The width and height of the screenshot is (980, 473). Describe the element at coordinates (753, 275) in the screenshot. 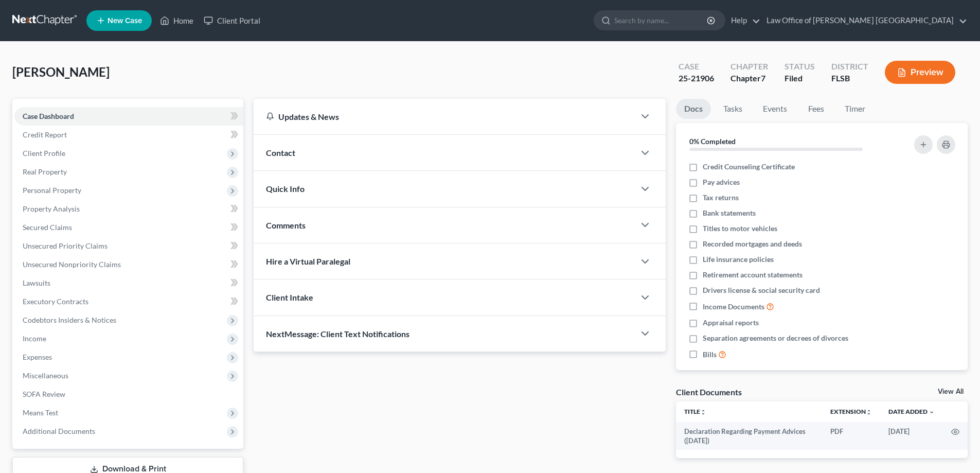

I see `span: Retirement account statements` at that location.